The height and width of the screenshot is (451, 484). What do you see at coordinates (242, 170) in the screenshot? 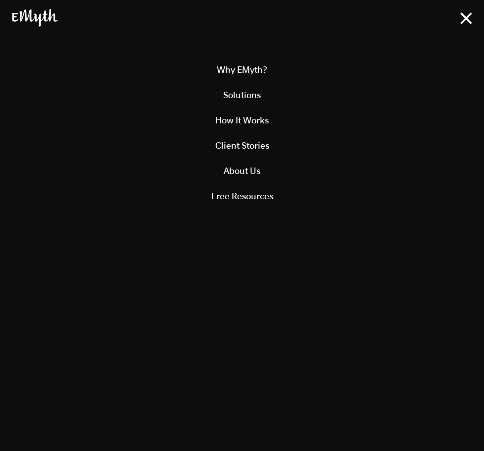
I see `a: About Us` at bounding box center [242, 170].